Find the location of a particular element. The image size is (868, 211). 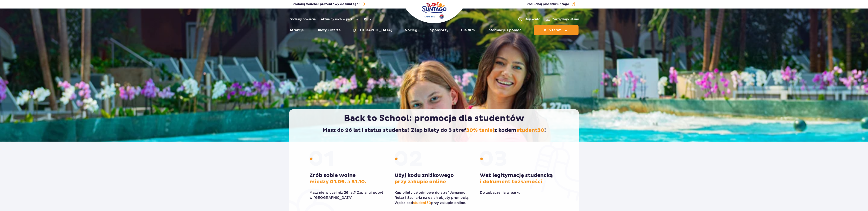

a: Atrakcje is located at coordinates (297, 30).